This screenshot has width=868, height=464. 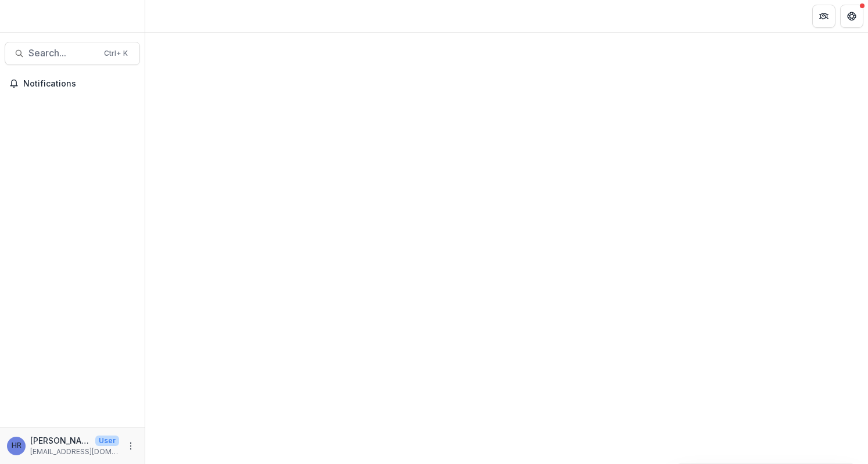 What do you see at coordinates (131, 446) in the screenshot?
I see `button: More` at bounding box center [131, 446].